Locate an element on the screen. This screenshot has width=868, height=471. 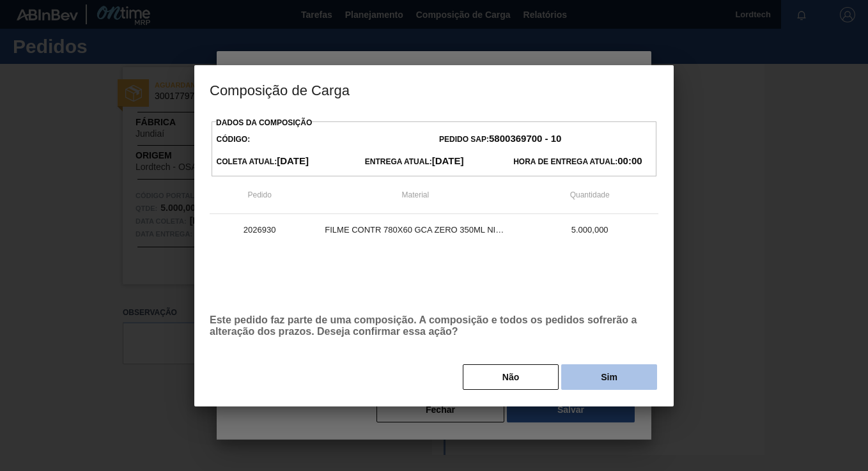
span: Coleta Atual: is located at coordinates (263, 162).